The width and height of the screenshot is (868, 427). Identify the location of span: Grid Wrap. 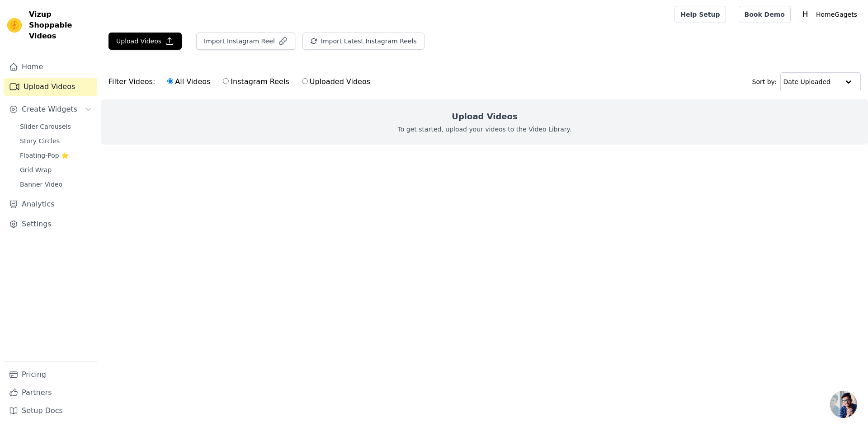
(35, 170).